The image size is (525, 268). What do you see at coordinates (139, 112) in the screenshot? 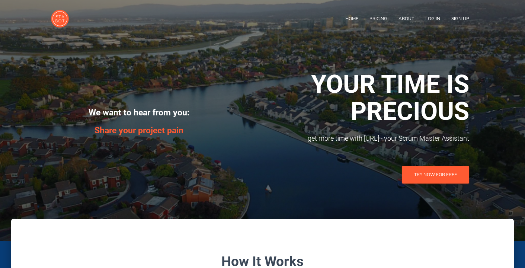
I see `h5: We want to hear from you:` at bounding box center [139, 112].